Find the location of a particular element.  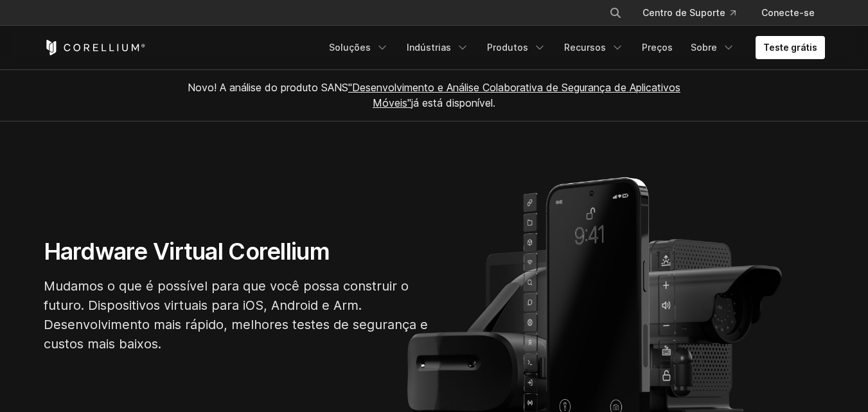

font: Indústrias is located at coordinates (429, 47).